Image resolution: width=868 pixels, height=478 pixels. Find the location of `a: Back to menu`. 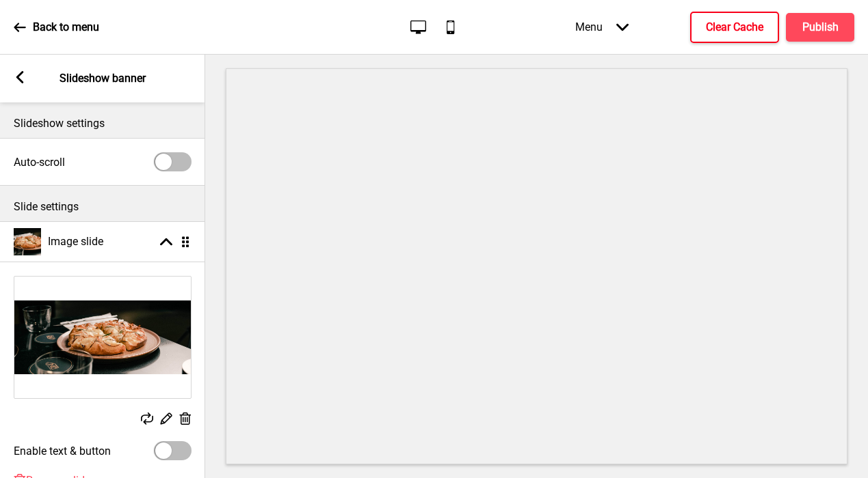

a: Back to menu is located at coordinates (56, 27).